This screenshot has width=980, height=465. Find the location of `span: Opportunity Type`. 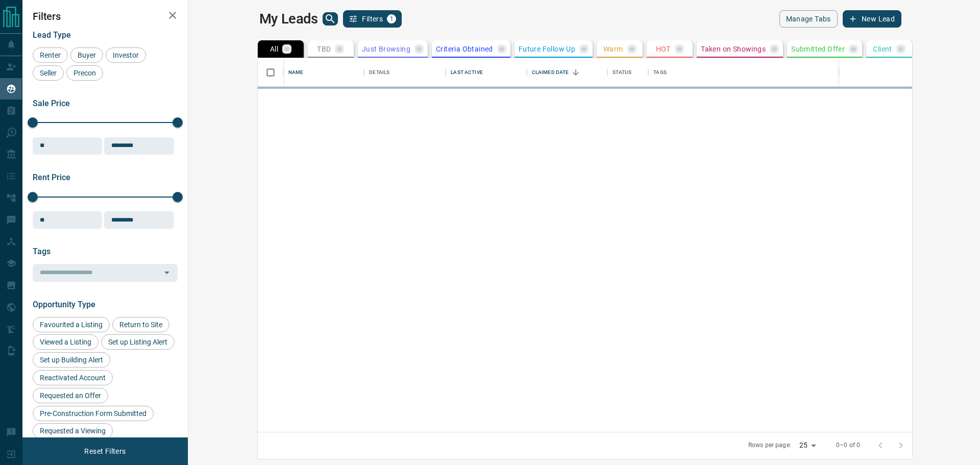

span: Opportunity Type is located at coordinates (64, 304).